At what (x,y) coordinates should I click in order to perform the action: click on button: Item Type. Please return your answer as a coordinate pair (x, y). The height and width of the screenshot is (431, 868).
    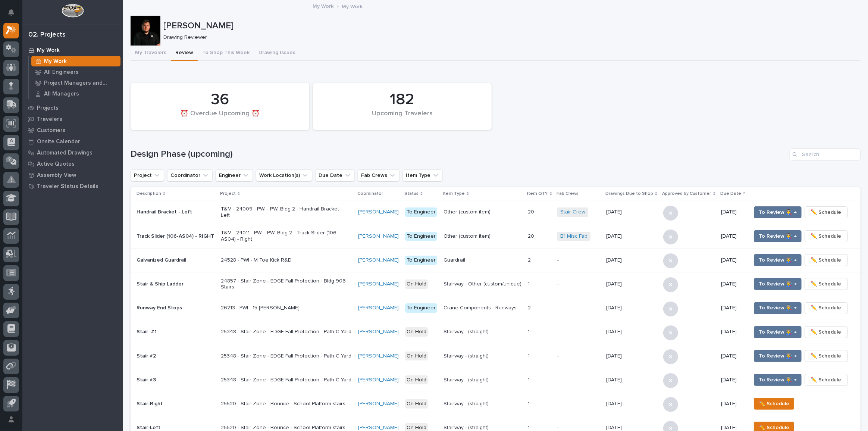
    Looking at the image, I should click on (423, 175).